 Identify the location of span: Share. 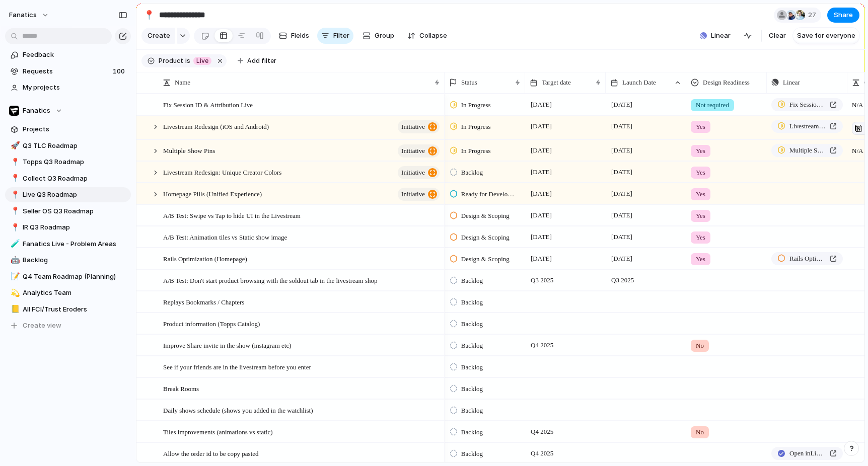
(843, 15).